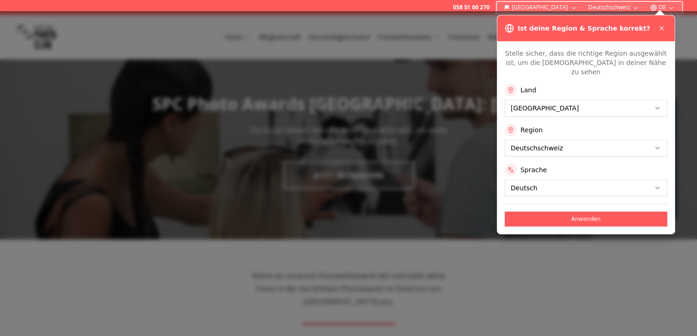 The width and height of the screenshot is (697, 336). What do you see at coordinates (529, 90) in the screenshot?
I see `label: Land` at bounding box center [529, 90].